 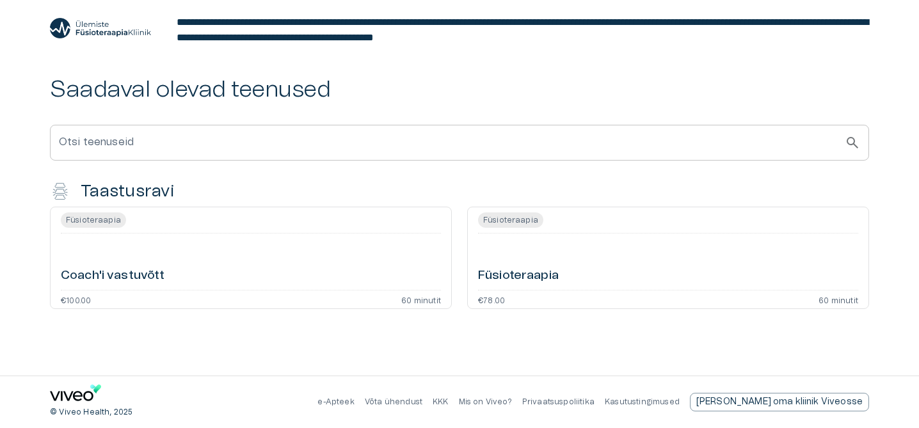 What do you see at coordinates (335, 402) in the screenshot?
I see `a: e-Apteek` at bounding box center [335, 402].